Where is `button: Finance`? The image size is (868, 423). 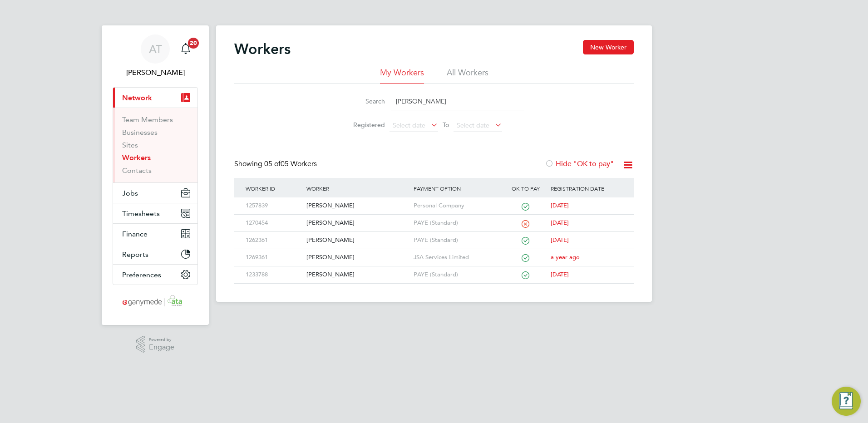
button: Finance is located at coordinates (155, 233).